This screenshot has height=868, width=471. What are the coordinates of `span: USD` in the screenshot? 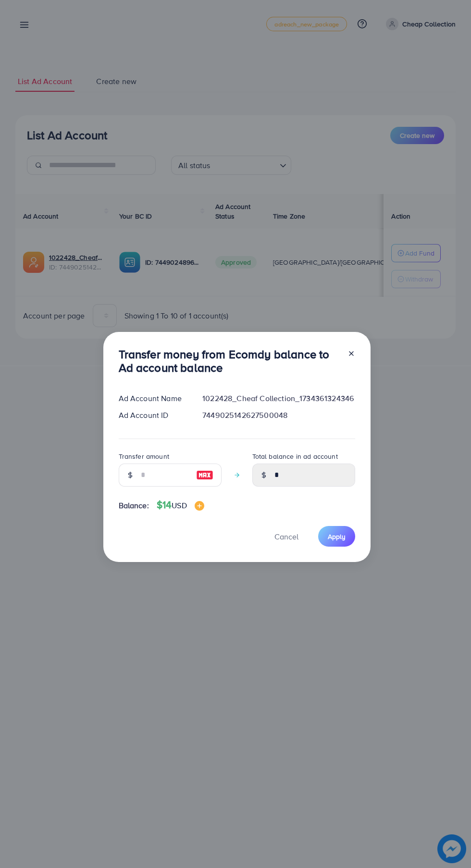 It's located at (179, 506).